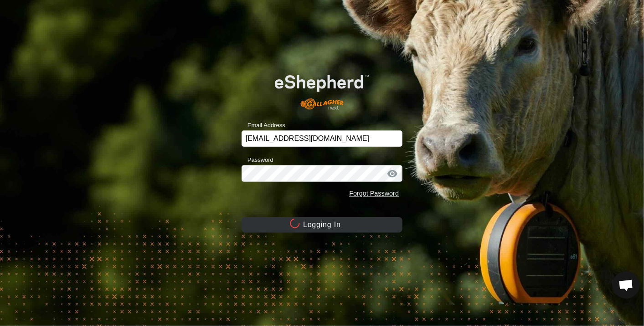 Image resolution: width=644 pixels, height=326 pixels. What do you see at coordinates (626, 285) in the screenshot?
I see `div: Open chat` at bounding box center [626, 285].